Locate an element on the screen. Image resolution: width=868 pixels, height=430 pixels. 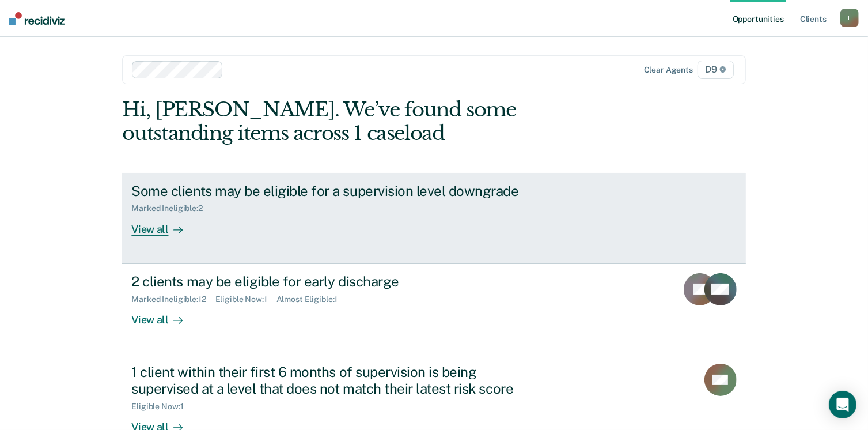
div: 2 clients may be eligible for early discharge is located at coordinates (334, 281).